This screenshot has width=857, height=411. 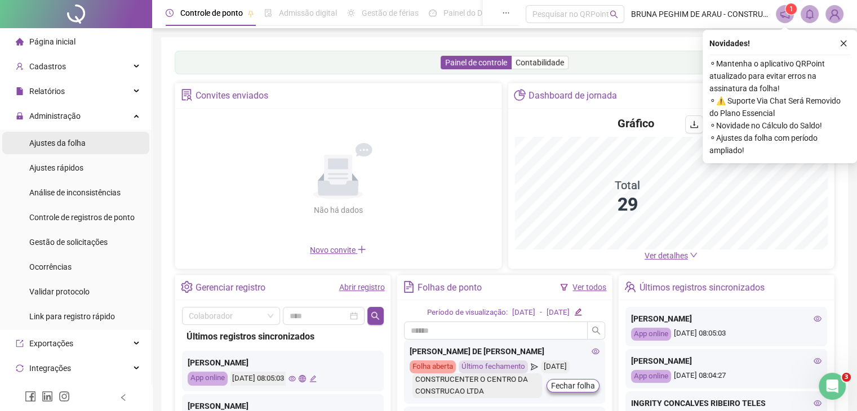 What do you see at coordinates (589, 287) in the screenshot?
I see `a: Ver todos` at bounding box center [589, 287].